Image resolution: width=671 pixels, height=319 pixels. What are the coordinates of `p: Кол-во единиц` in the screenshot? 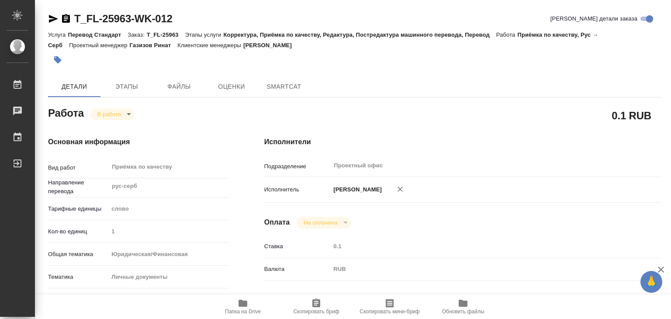 It's located at (78, 231).